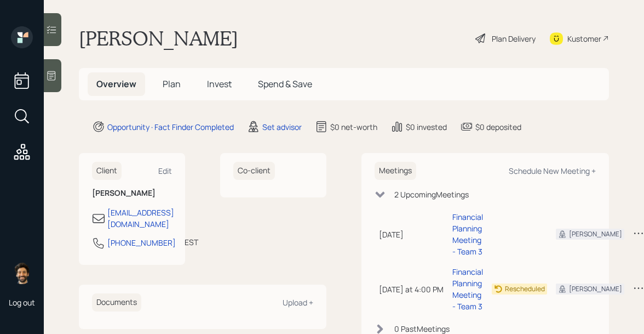 This screenshot has height=334, width=644. I want to click on div: Opportunity · Fact Finder Completed, so click(170, 127).